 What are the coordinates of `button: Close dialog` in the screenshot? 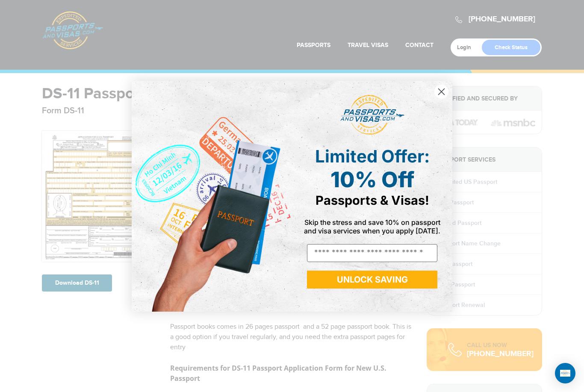 It's located at (441, 91).